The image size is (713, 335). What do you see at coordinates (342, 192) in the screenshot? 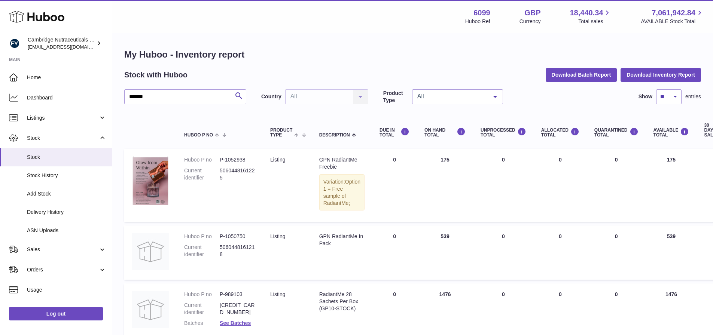
I see `span: Option 1 = Free sample of RadiantMe;` at bounding box center [342, 192].